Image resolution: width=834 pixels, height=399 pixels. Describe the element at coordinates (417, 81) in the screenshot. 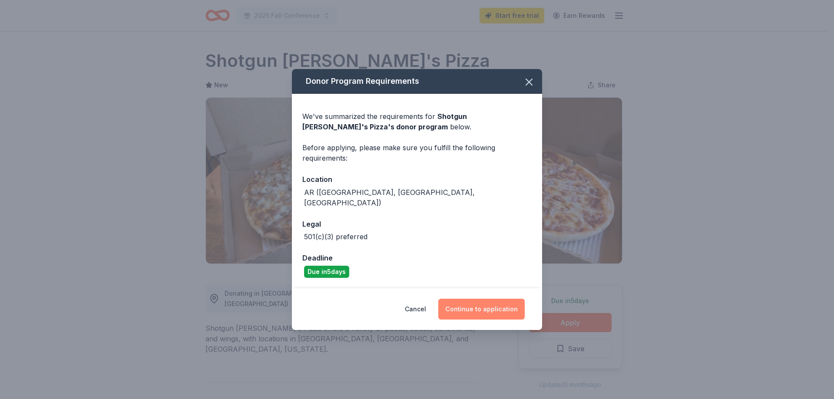

I see `div: Donor Program Requirements` at that location.